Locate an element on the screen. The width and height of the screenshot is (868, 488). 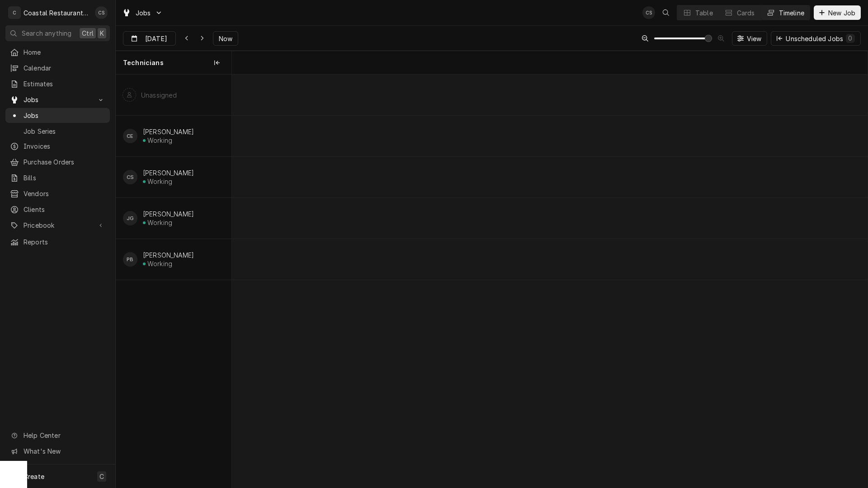
span: Help Center is located at coordinates (63, 435).